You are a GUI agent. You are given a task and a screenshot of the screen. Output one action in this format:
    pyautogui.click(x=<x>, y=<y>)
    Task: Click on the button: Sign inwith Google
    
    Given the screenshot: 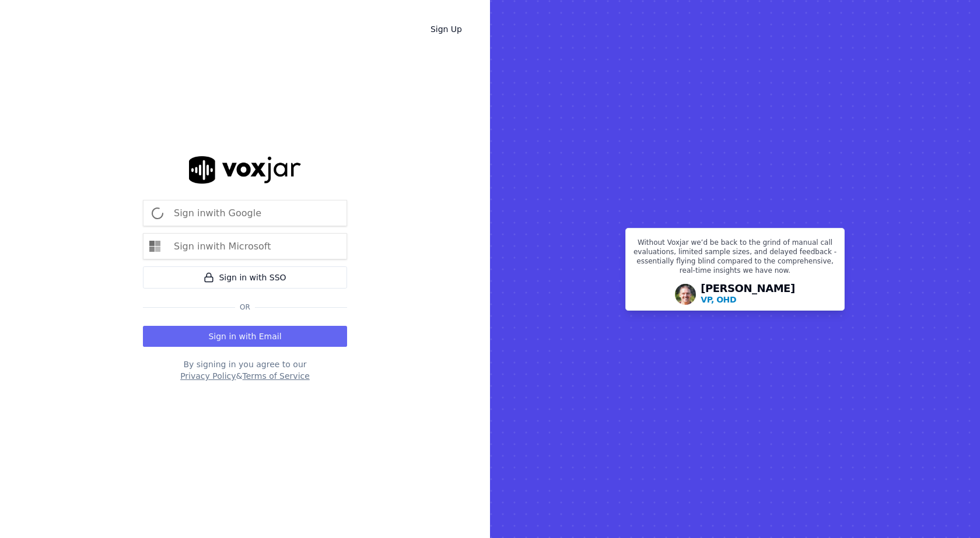 What is the action you would take?
    pyautogui.click(x=245, y=213)
    